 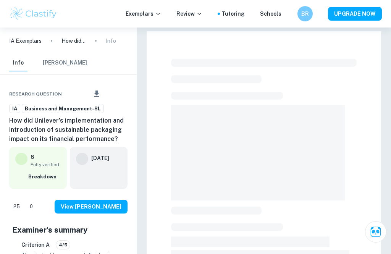 I want to click on button: UPGRADE NOW, so click(x=354, y=14).